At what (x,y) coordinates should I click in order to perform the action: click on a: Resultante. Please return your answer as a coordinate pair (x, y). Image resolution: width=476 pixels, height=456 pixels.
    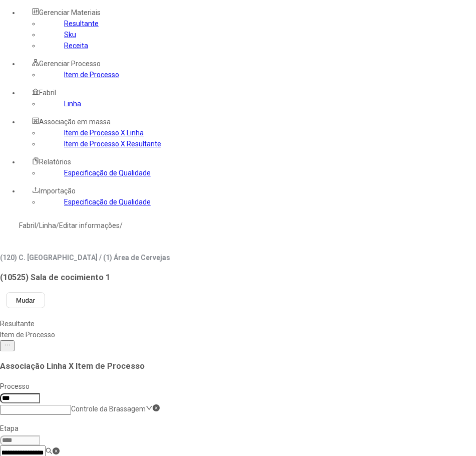
    Looking at the image, I should click on (81, 24).